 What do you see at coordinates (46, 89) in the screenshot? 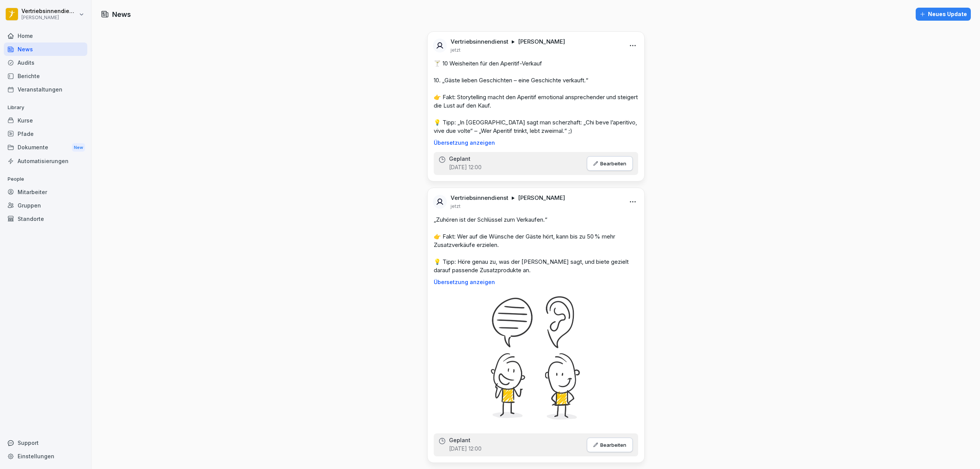
I see `a: Veranstaltungen` at bounding box center [46, 89].